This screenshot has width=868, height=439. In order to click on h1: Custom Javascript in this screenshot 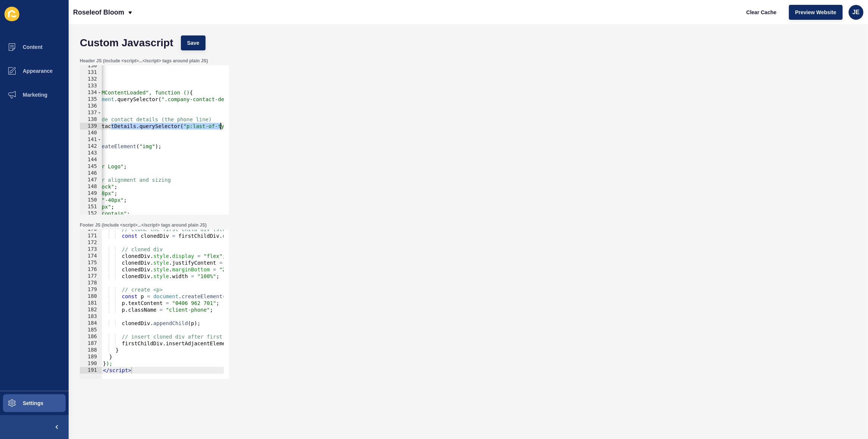, I will do `click(126, 43)`.